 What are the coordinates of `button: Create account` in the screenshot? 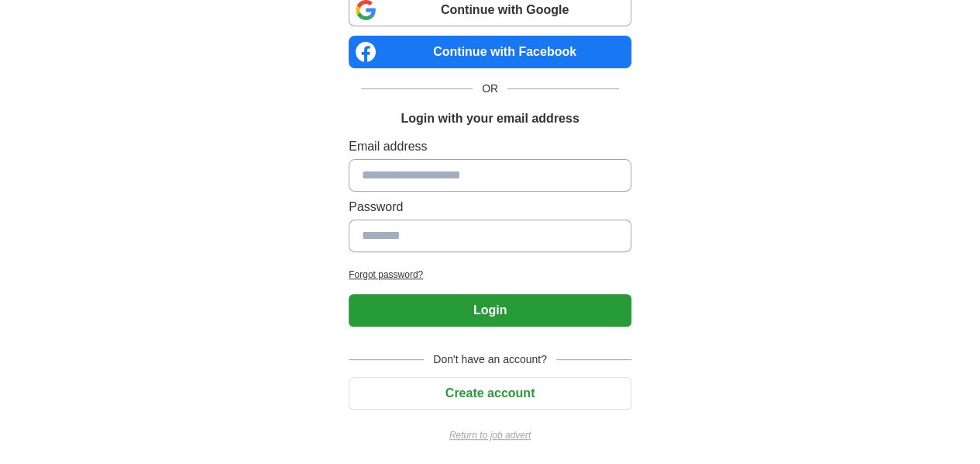 It's located at (490, 393).